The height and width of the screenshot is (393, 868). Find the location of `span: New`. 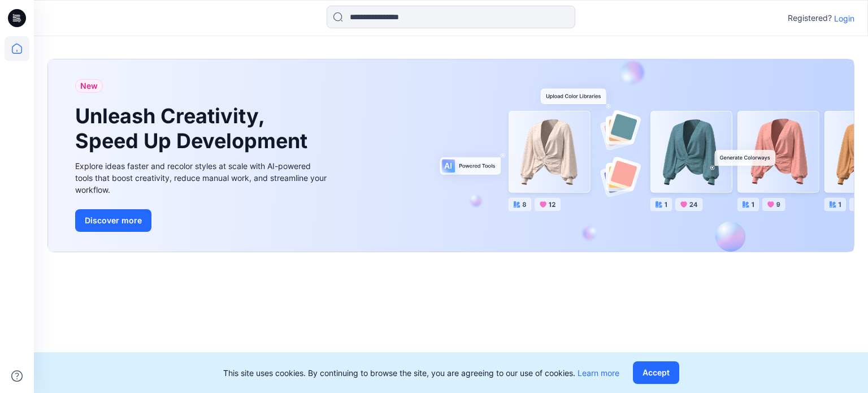

span: New is located at coordinates (89, 86).